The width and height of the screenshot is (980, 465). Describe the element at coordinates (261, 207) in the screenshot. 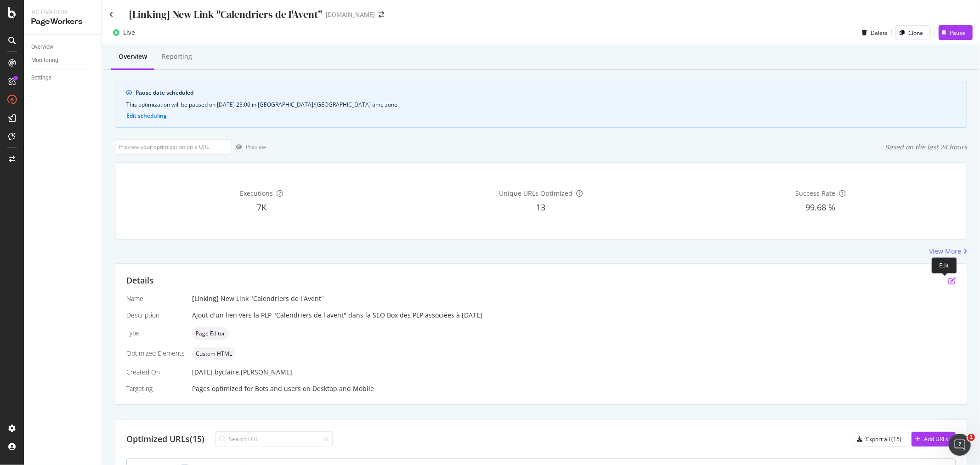

I see `span: 7K` at that location.